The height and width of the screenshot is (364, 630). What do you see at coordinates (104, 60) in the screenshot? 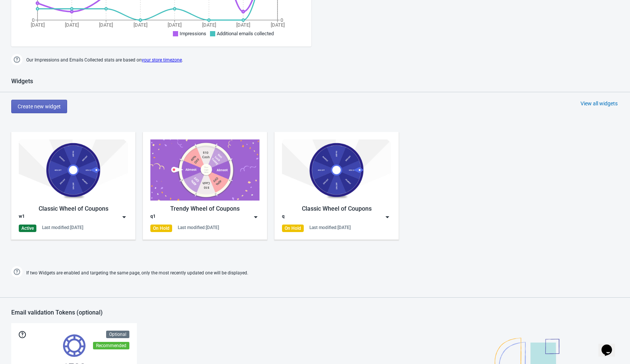
I see `span: Our Impressions and Emails Collected stats are based on .` at bounding box center [104, 60].